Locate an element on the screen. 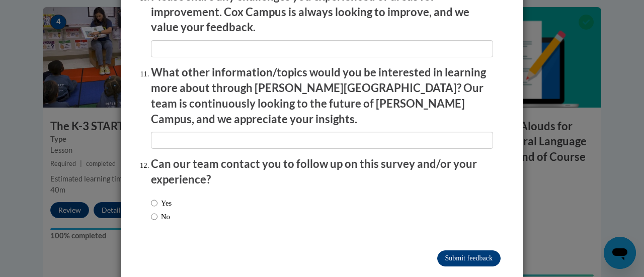  input: No is located at coordinates (154, 217).